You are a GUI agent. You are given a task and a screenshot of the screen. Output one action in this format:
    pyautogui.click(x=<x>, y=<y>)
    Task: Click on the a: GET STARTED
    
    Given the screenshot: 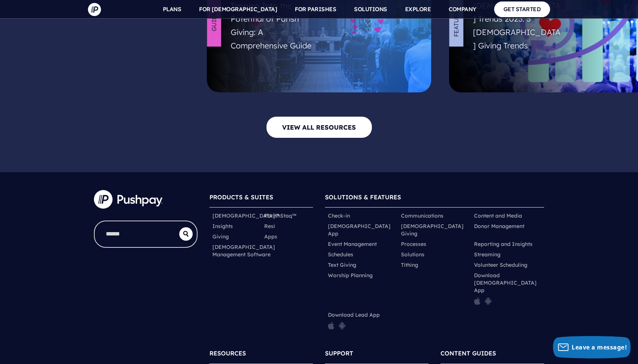 What is the action you would take?
    pyautogui.click(x=522, y=9)
    